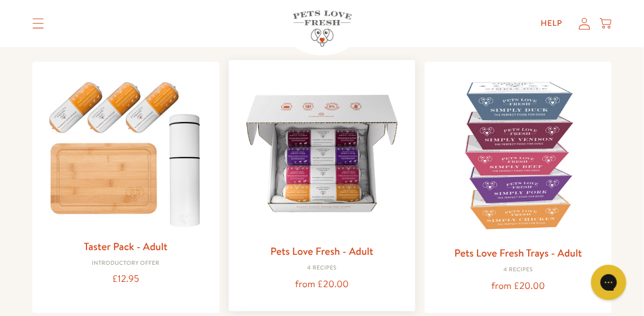 The image size is (644, 316). Describe the element at coordinates (519, 155) in the screenshot. I see `img: Pets Love Fresh Trays - Adult` at that location.